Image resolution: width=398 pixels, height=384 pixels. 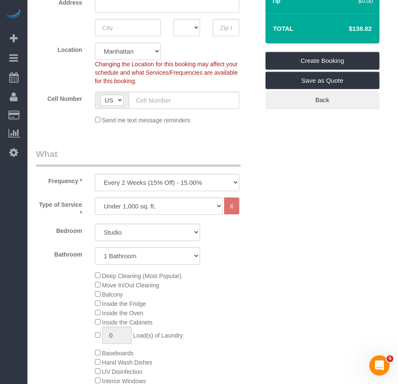 What do you see at coordinates (158, 335) in the screenshot?
I see `span: Load(s) of Laundry` at bounding box center [158, 335].